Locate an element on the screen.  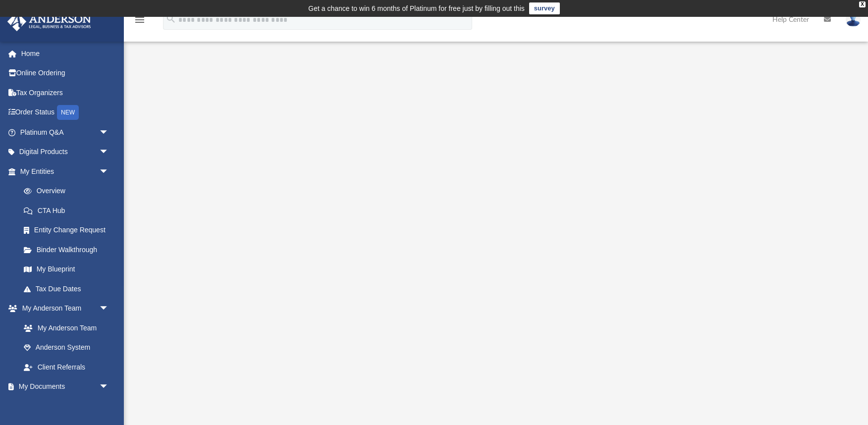
a: Anderson System is located at coordinates (66, 348).